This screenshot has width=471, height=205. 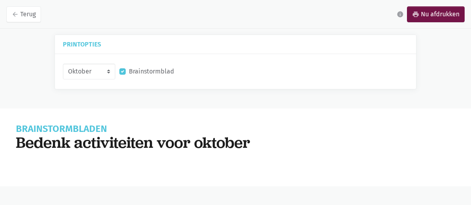 I want to click on a: arrow_backTerug, so click(x=23, y=14).